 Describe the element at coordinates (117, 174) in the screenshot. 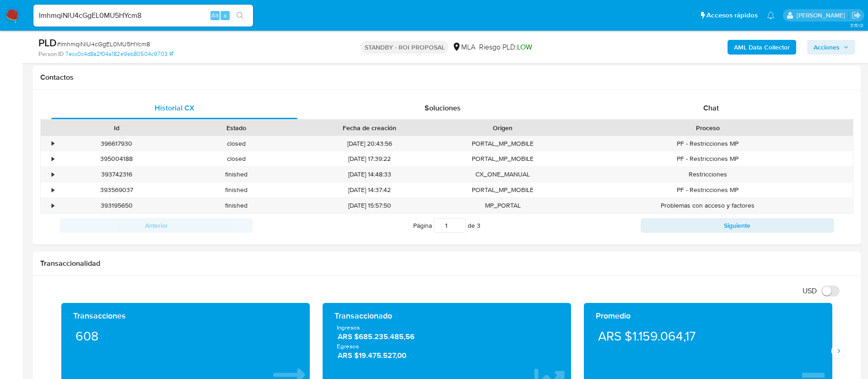

I see `div: 393742316` at that location.